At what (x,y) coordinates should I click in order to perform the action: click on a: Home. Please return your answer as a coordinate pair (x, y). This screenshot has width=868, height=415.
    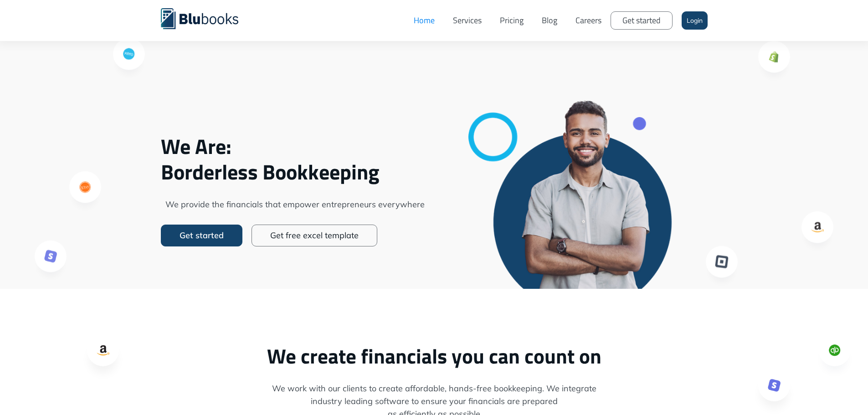
    Looking at the image, I should click on (424, 20).